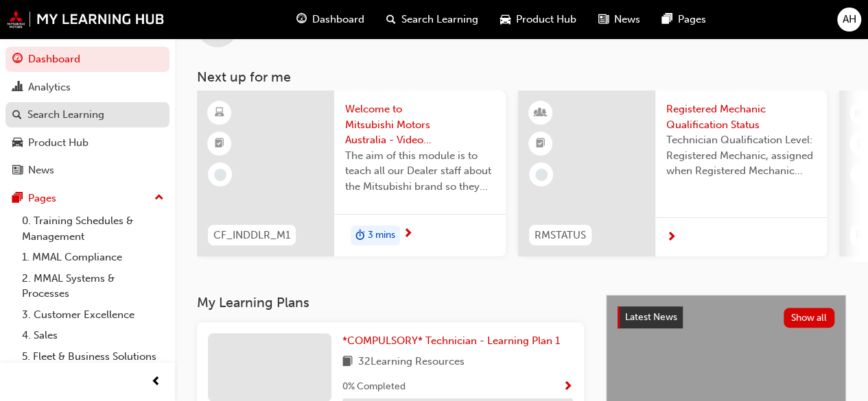 This screenshot has width=868, height=401. I want to click on a: 2. MMAL Systems & Processes, so click(93, 286).